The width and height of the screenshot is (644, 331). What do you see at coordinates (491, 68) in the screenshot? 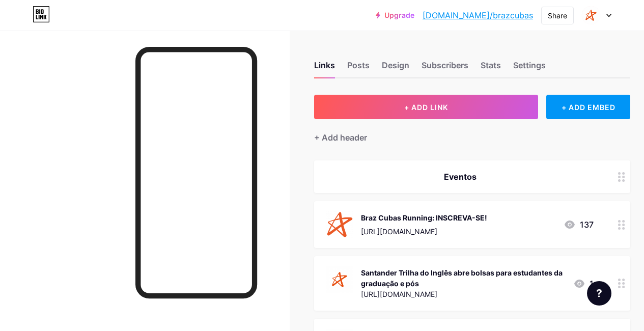
I see `div: Stats` at bounding box center [491, 68].